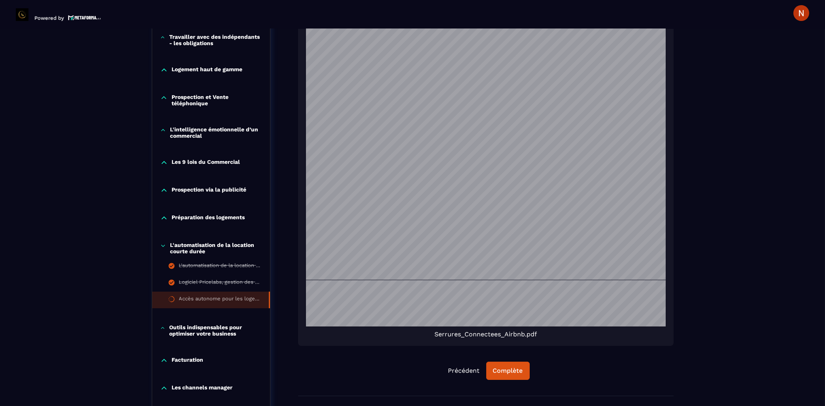 The height and width of the screenshot is (406, 825). What do you see at coordinates (464, 371) in the screenshot?
I see `button: Précédent` at bounding box center [464, 371].